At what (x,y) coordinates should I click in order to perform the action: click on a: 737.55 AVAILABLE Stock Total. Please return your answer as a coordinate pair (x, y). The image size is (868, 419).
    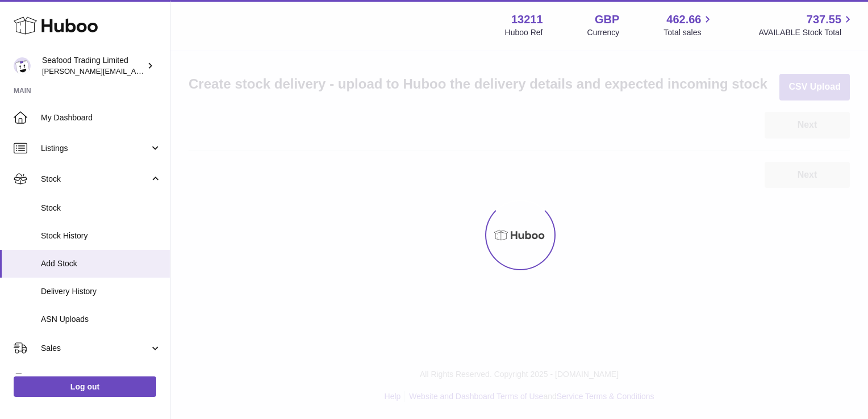
    Looking at the image, I should click on (806, 25).